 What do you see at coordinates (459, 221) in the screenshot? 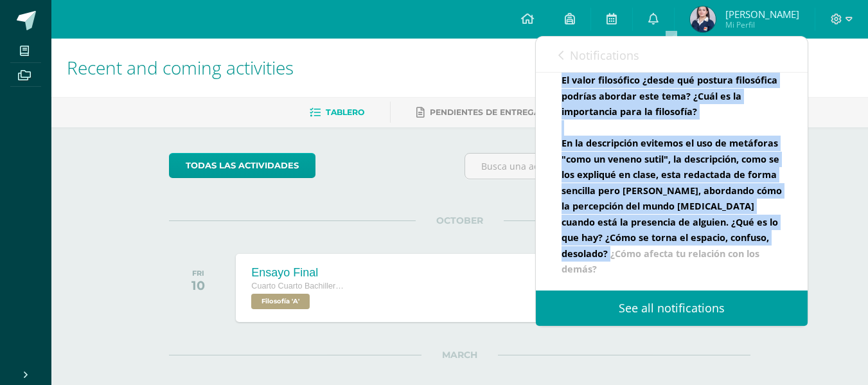
I see `span: OCTOBER` at bounding box center [459, 221].